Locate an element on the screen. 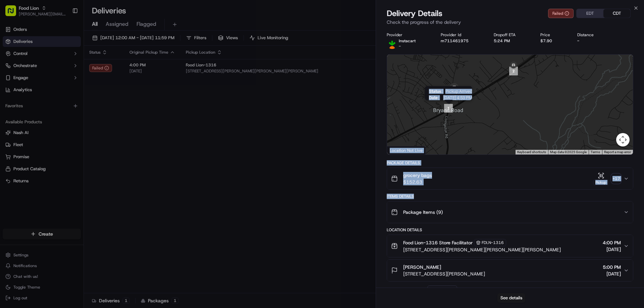  a: Powered byPylon is located at coordinates (64, 116).